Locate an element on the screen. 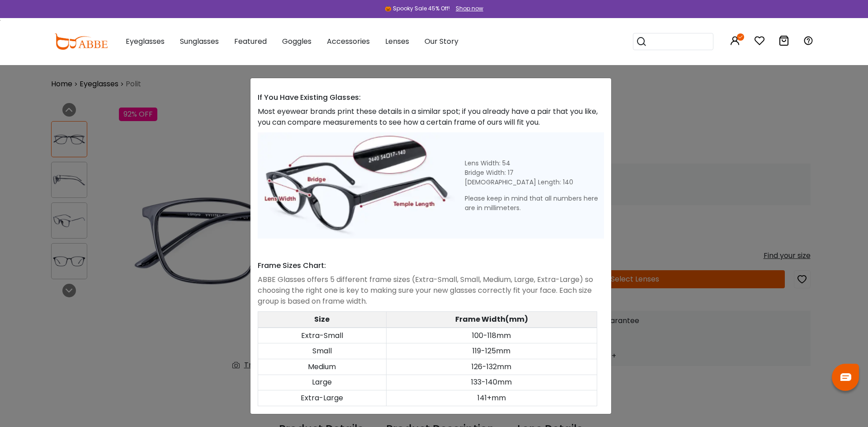 The width and height of the screenshot is (868, 427). td: Medium is located at coordinates (322, 366).